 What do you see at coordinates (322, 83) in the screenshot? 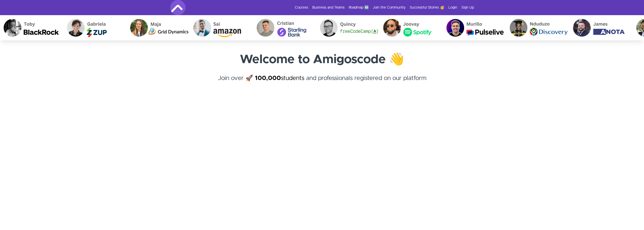
I see `h4: Join over 🚀 and professionals registered on our platform` at bounding box center [322, 83].